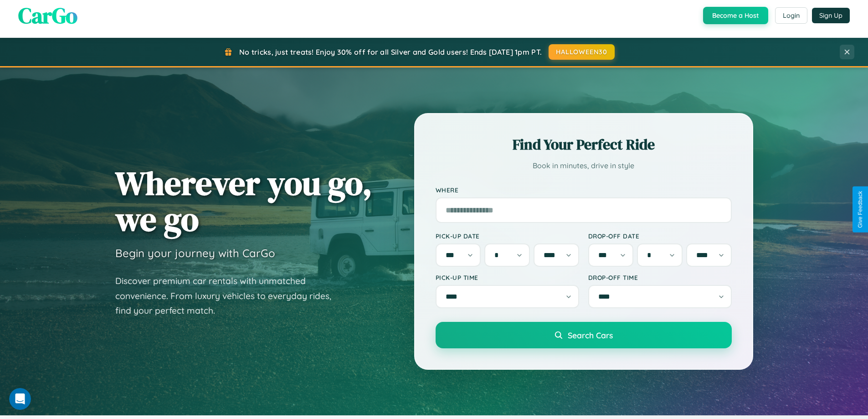 The image size is (868, 419). What do you see at coordinates (735, 15) in the screenshot?
I see `button: Become a Host` at bounding box center [735, 15].